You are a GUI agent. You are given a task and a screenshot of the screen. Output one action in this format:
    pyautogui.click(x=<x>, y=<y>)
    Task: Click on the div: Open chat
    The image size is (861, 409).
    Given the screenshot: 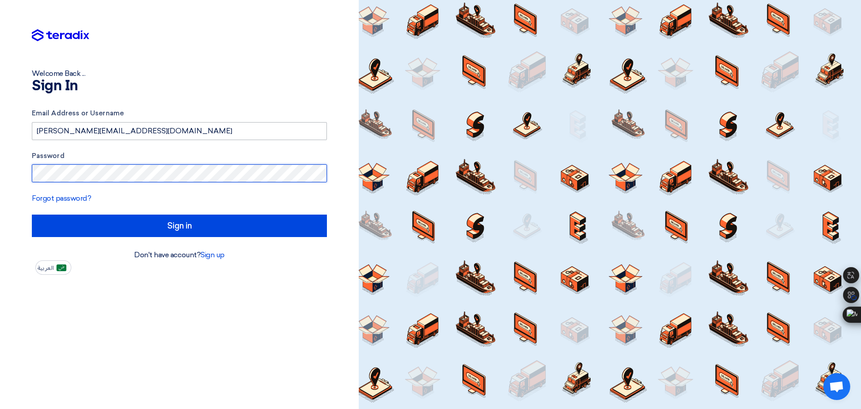 What is the action you would take?
    pyautogui.click(x=837, y=386)
    